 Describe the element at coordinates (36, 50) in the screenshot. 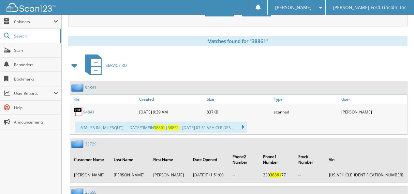

I see `span: Scan` at that location.